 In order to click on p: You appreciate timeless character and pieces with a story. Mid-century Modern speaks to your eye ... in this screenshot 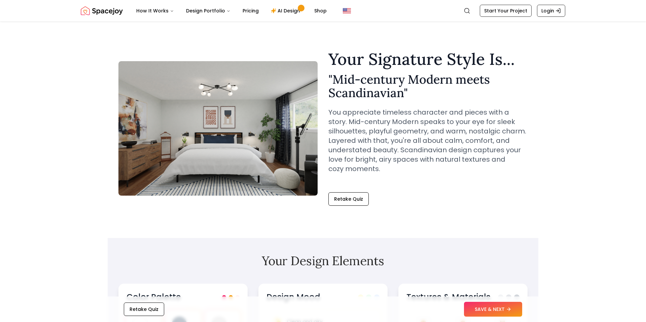, I will do `click(428, 141)`.